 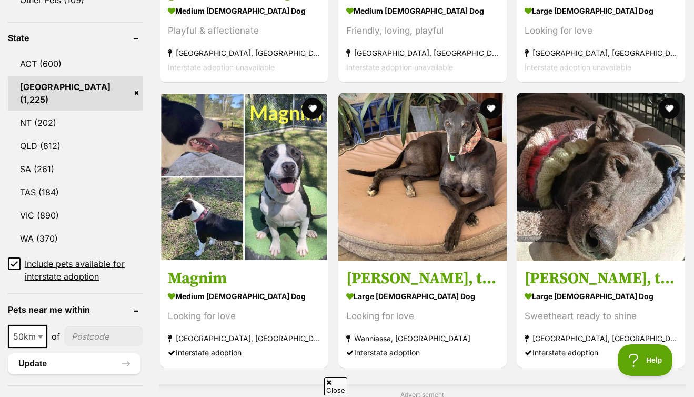 What do you see at coordinates (75, 270) in the screenshot?
I see `a: Include pets available for interstate adoption` at bounding box center [75, 270].